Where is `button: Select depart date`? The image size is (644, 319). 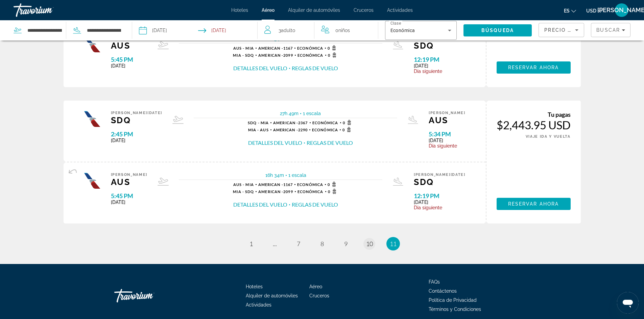
button: Select depart date is located at coordinates (153, 31).